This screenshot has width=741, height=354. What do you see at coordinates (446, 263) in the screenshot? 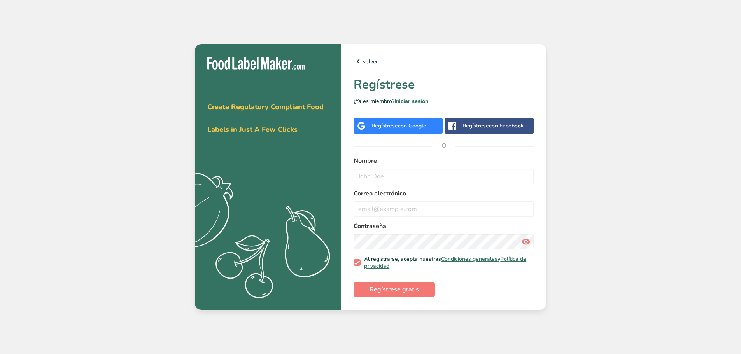
I see `span: Al registrarse, acepta nuestras y` at bounding box center [446, 263].